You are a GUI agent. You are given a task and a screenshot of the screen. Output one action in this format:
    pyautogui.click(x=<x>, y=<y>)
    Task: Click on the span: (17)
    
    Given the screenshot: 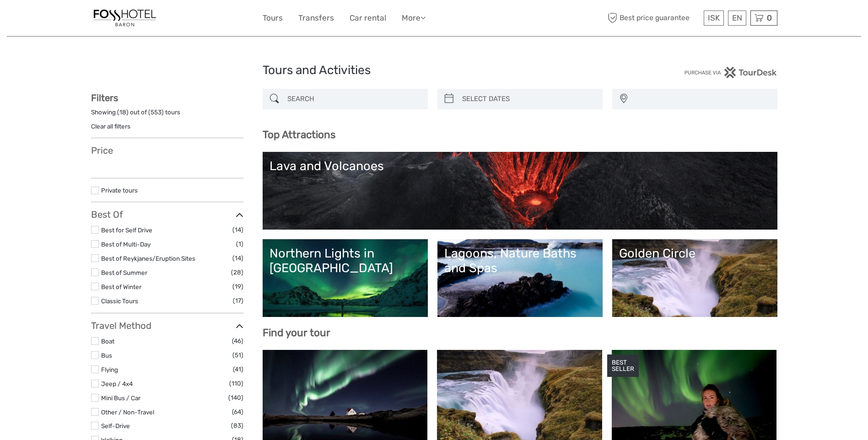 What is the action you would take?
    pyautogui.click(x=238, y=301)
    